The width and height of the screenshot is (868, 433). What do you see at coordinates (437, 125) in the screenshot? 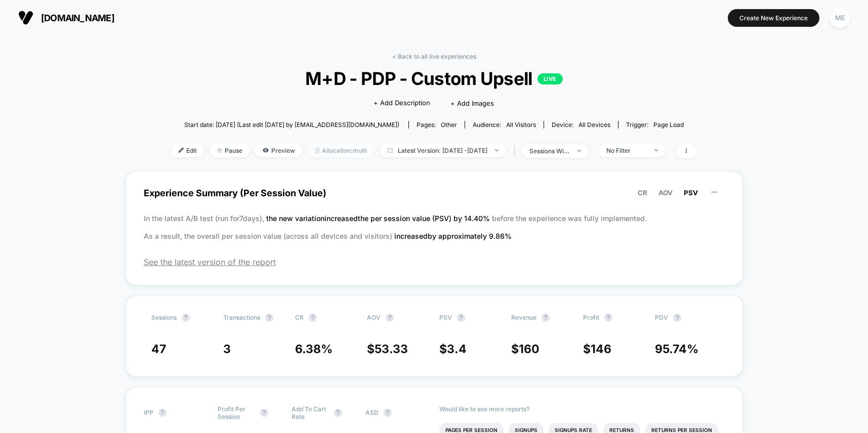
I see `div: Pages:` at bounding box center [437, 125].